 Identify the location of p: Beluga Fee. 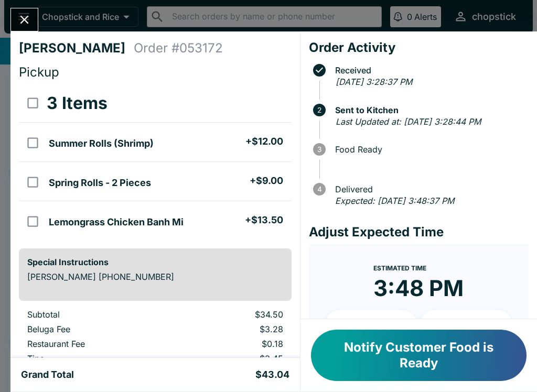
(95, 329).